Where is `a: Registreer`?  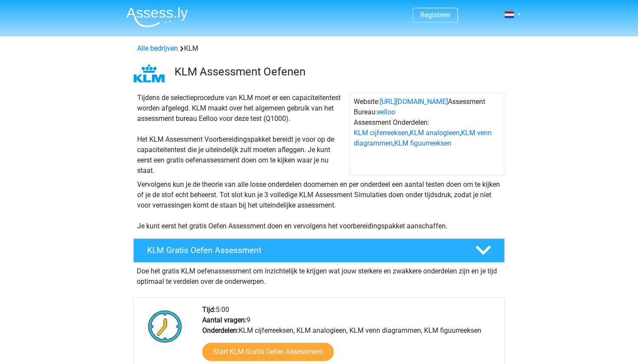 a: Registreer is located at coordinates (435, 15).